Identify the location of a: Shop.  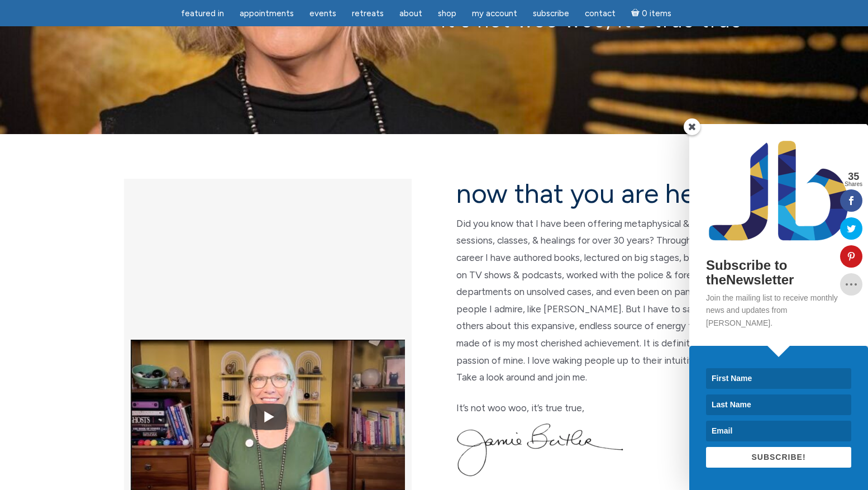
(447, 13).